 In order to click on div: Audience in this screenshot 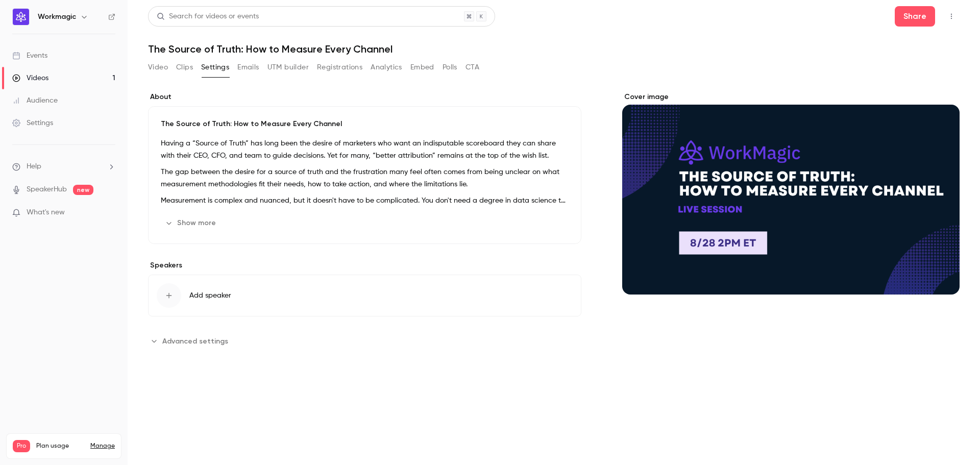, I will do `click(34, 101)`.